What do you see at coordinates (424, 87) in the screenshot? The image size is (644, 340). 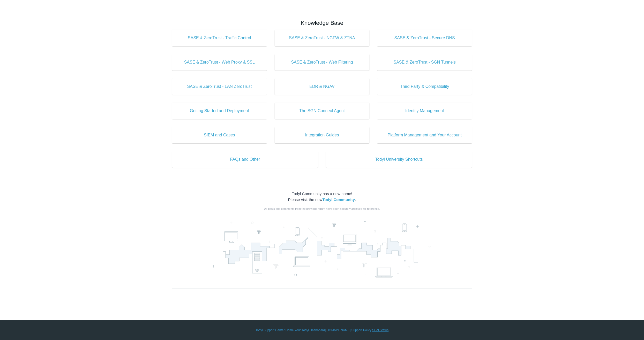 I see `a: Third Party & Compatibility` at bounding box center [424, 87].